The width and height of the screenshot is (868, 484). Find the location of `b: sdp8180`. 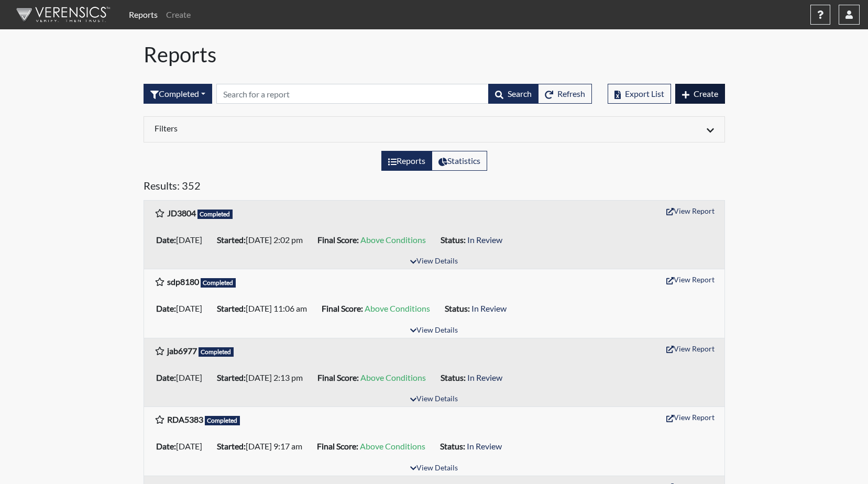

b: sdp8180 is located at coordinates (182, 281).